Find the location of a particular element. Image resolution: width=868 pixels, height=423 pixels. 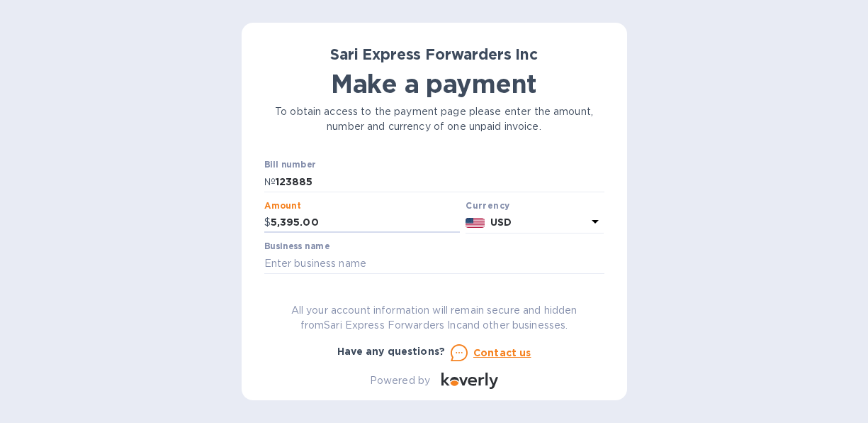

label: Business name is located at coordinates (297, 247).